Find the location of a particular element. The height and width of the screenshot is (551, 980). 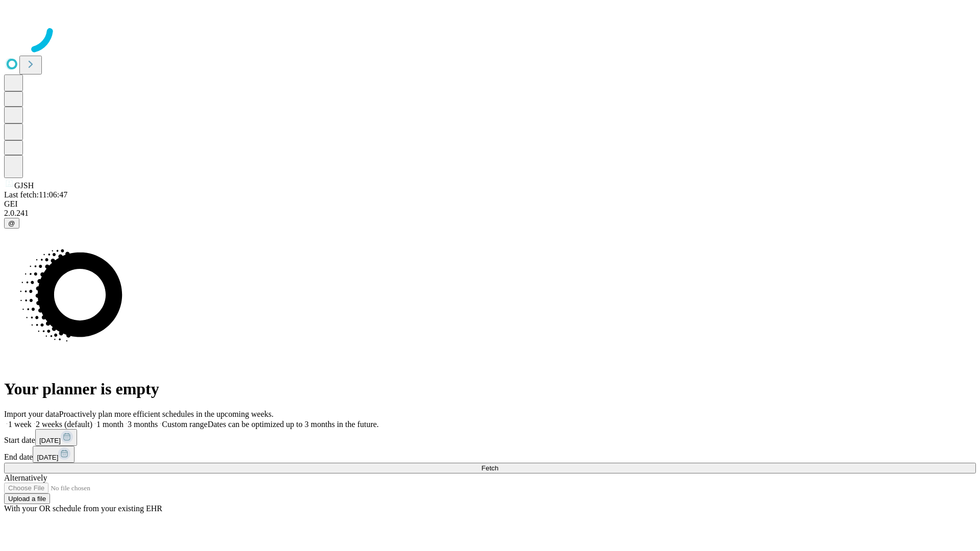

div: End date is located at coordinates (490, 454).